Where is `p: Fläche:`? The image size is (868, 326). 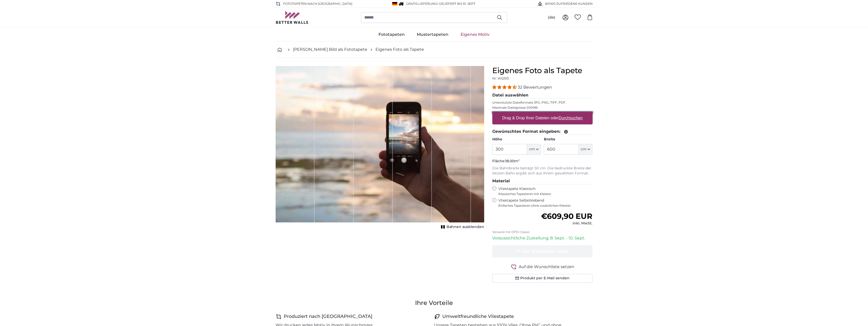 p: Fläche: is located at coordinates (543, 161).